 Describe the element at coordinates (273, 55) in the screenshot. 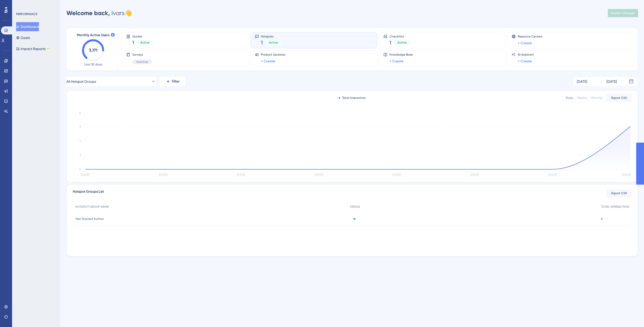

I see `span: Product Updates` at that location.